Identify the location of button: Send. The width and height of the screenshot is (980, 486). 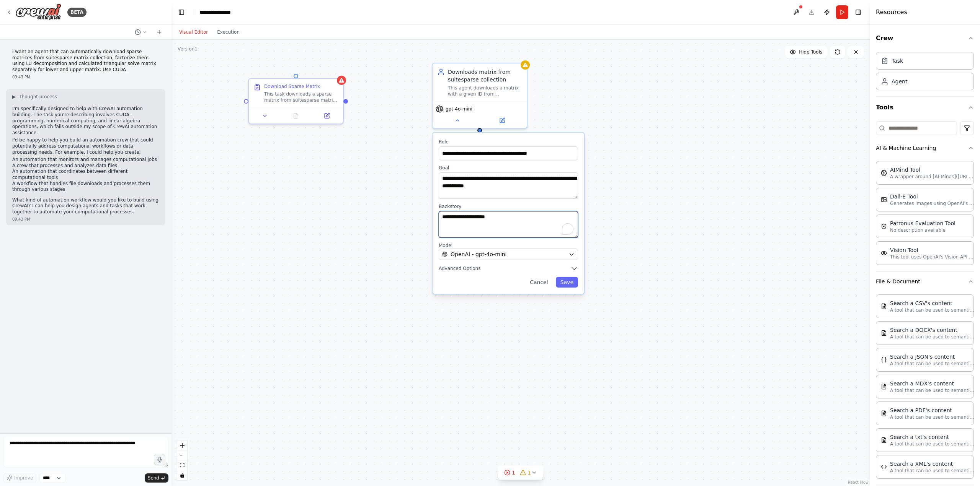
(157, 478).